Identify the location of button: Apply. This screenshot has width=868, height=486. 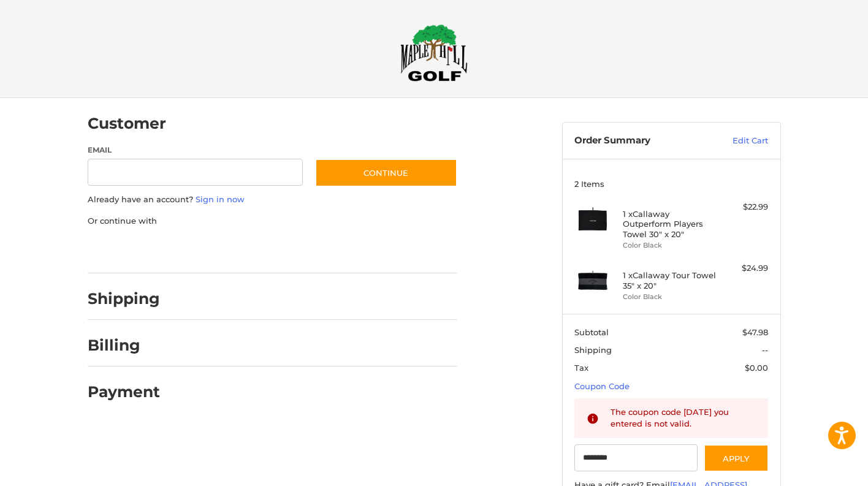
(737, 458).